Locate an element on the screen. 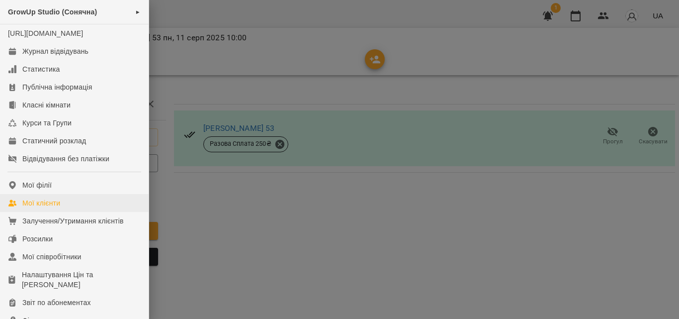 The width and height of the screenshot is (679, 319). div: Публічна інформація is located at coordinates (57, 87).